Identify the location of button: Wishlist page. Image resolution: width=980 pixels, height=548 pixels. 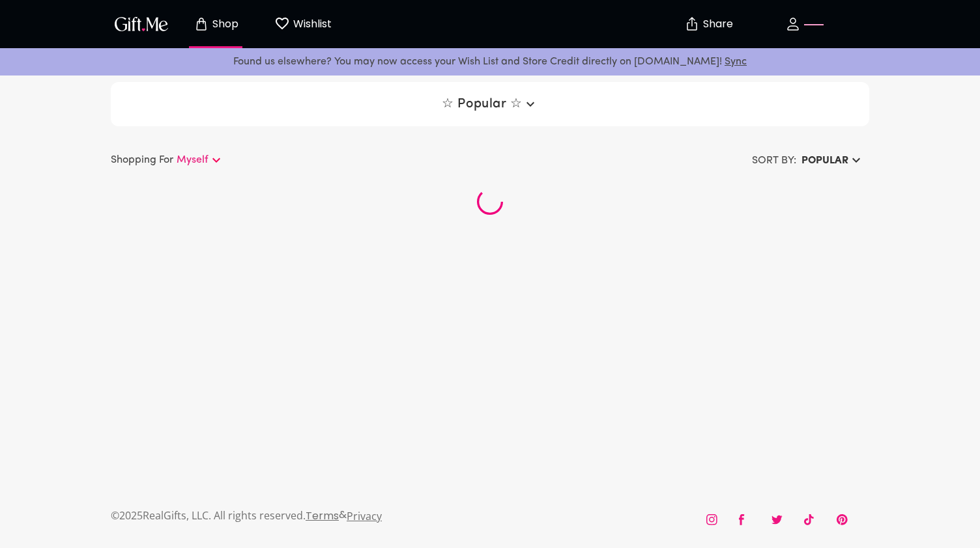
(303, 24).